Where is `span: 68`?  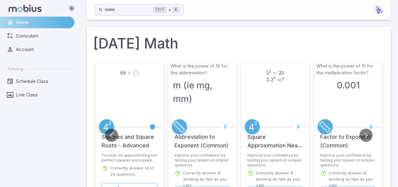 span: 68 is located at coordinates (123, 73).